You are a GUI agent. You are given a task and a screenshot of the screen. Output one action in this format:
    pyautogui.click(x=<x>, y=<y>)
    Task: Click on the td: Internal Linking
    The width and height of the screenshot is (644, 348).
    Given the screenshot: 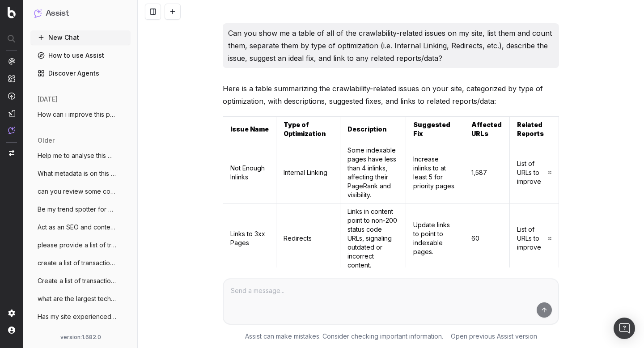 What is the action you would take?
    pyautogui.click(x=309, y=173)
    